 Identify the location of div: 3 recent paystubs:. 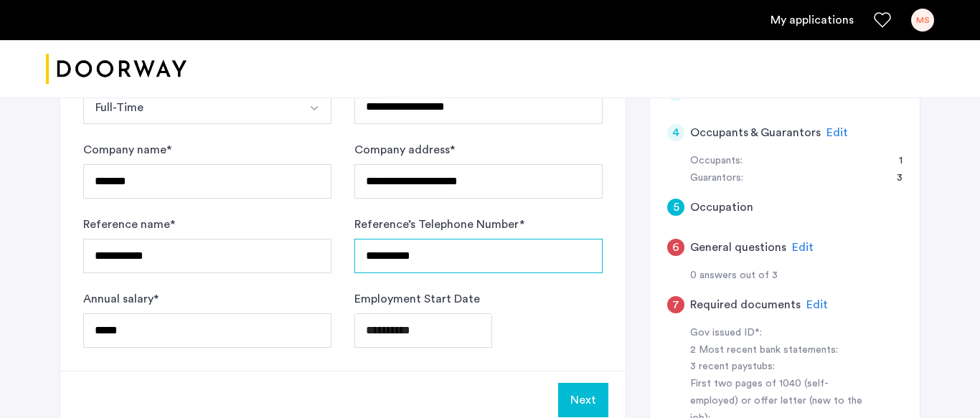
(781, 367).